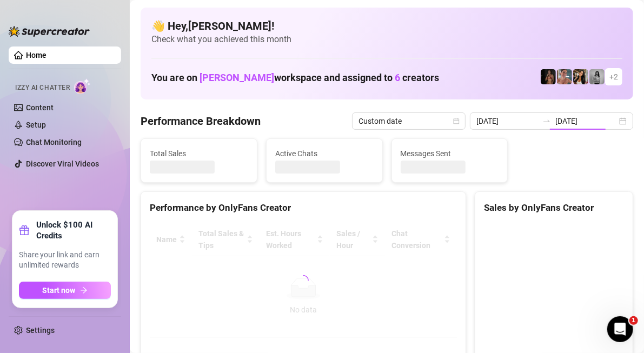  What do you see at coordinates (586, 121) in the screenshot?
I see `input: End date` at bounding box center [586, 121].